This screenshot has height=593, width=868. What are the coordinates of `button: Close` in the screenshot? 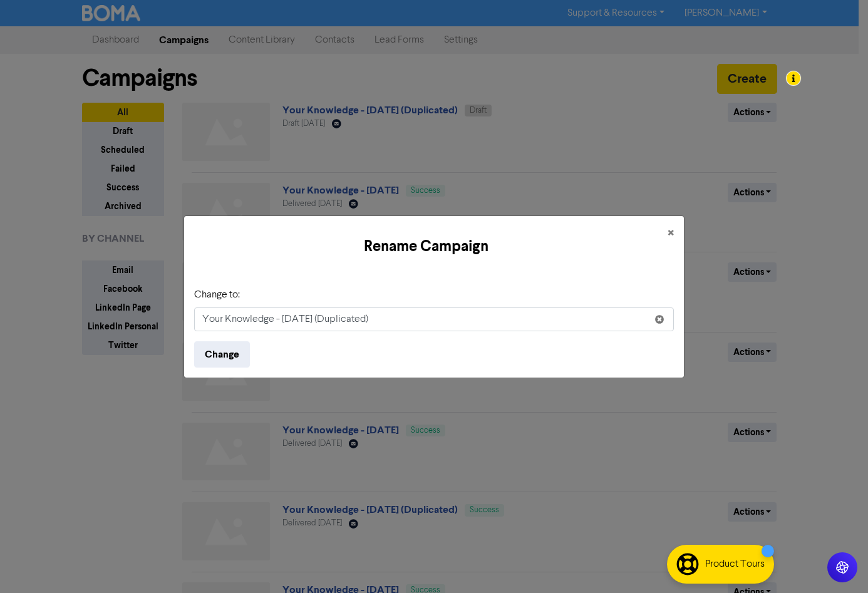 It's located at (671, 234).